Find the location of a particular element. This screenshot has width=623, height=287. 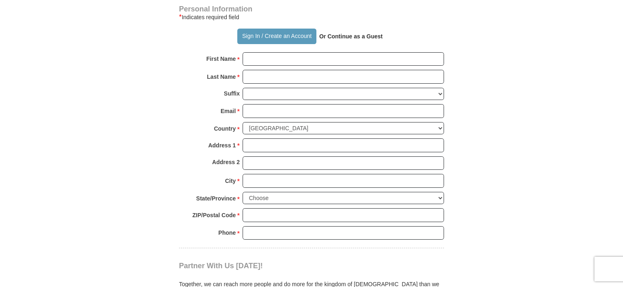

h4: Personal Information is located at coordinates (311, 9).